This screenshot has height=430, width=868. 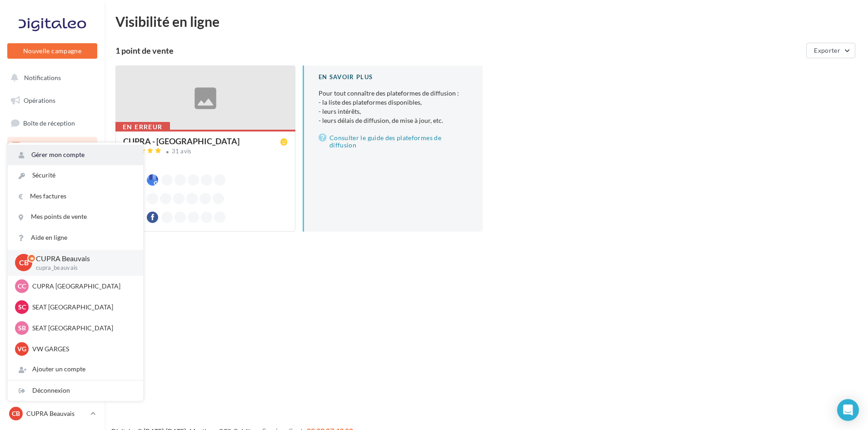 What do you see at coordinates (59, 56) in the screenshot?
I see `div: Domaine` at bounding box center [59, 56].